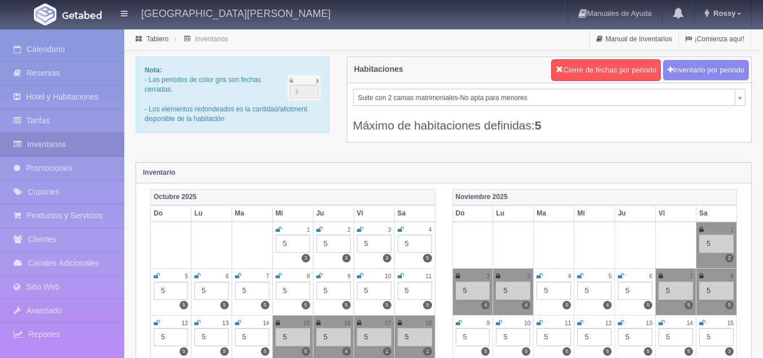 Image resolution: width=763 pixels, height=358 pixels. Describe the element at coordinates (539, 125) in the screenshot. I see `b: 5` at that location.